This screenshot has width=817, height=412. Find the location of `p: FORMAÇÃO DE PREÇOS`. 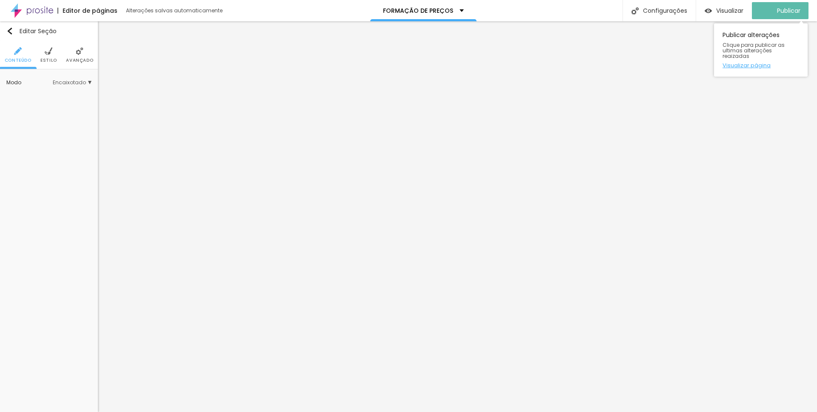

p: FORMAÇÃO DE PREÇOS is located at coordinates (418, 11).